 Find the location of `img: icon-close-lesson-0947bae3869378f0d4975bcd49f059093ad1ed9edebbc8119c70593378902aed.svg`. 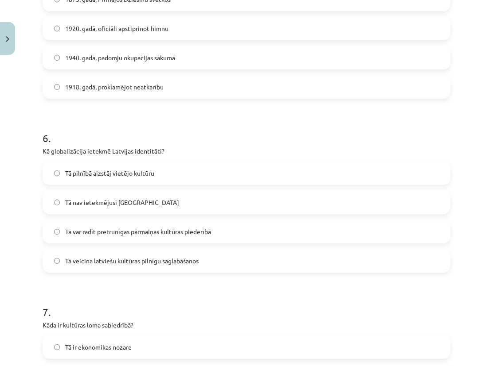

img: icon-close-lesson-0947bae3869378f0d4975bcd49f059093ad1ed9edebbc8119c70593378902aed.svg is located at coordinates (8, 39).